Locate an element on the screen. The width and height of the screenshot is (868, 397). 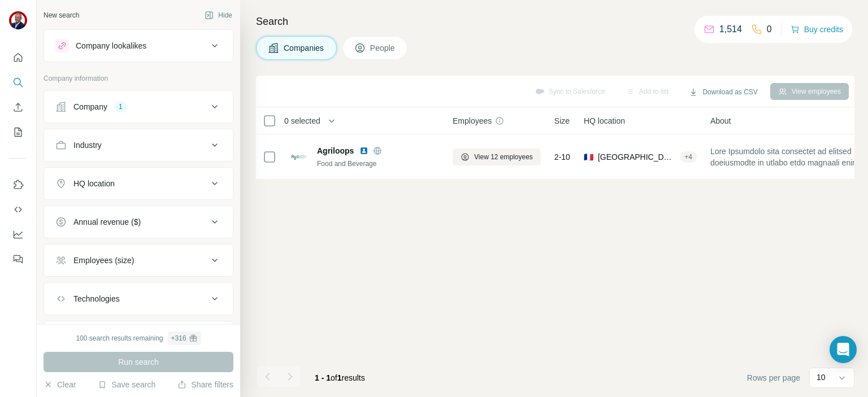
button: Buy credits is located at coordinates (817, 29).